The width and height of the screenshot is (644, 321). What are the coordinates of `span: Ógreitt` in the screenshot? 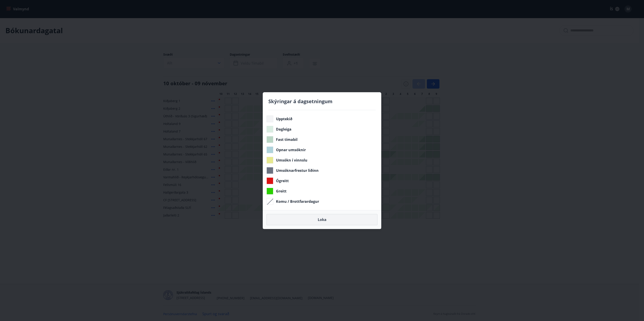 It's located at (282, 181).